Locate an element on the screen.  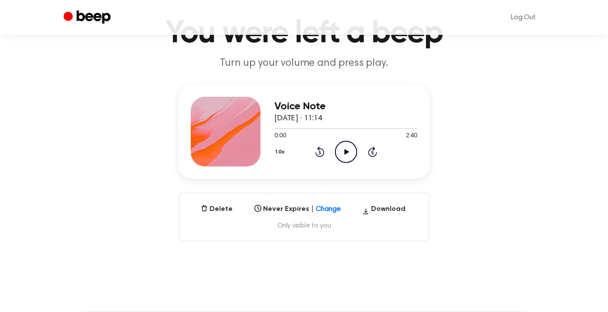
span: Only visible to you is located at coordinates (304, 226).